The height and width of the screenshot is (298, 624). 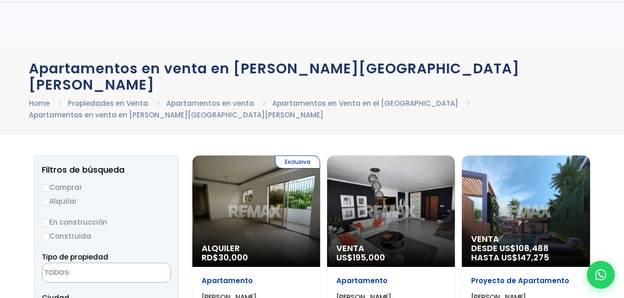 I want to click on input: Construida, so click(x=46, y=237).